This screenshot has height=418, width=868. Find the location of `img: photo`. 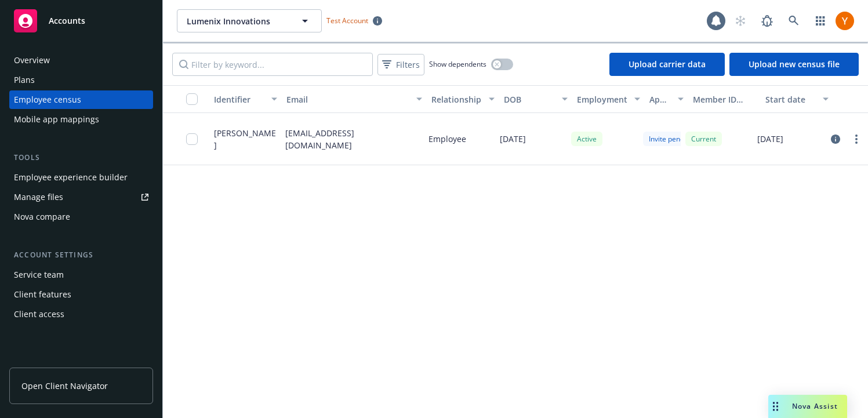

img: photo is located at coordinates (845, 21).